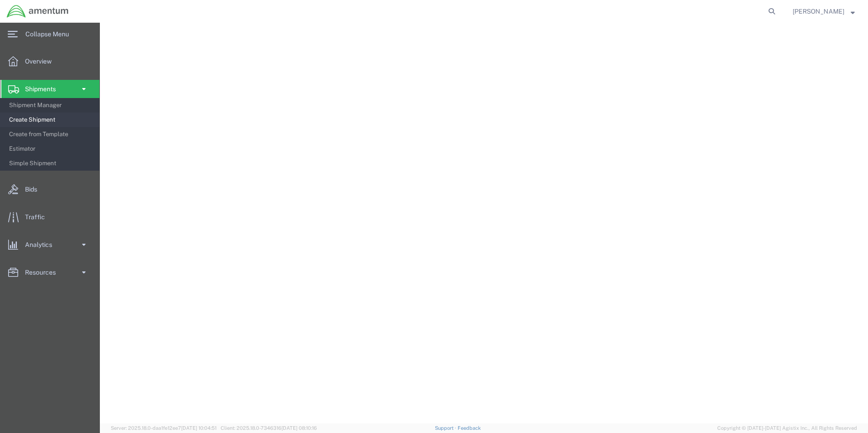  I want to click on span: Resources, so click(44, 273).